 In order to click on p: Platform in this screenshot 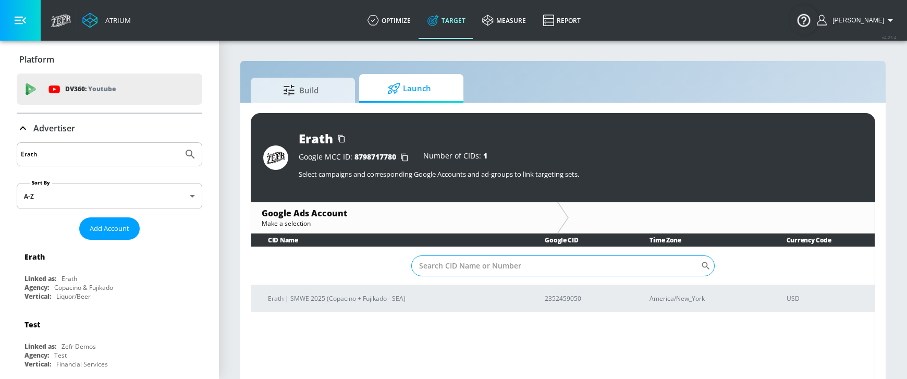, I will do `click(36, 59)`.